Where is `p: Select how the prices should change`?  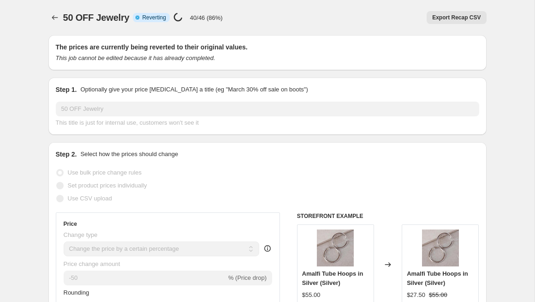 p: Select how the prices should change is located at coordinates (129, 154).